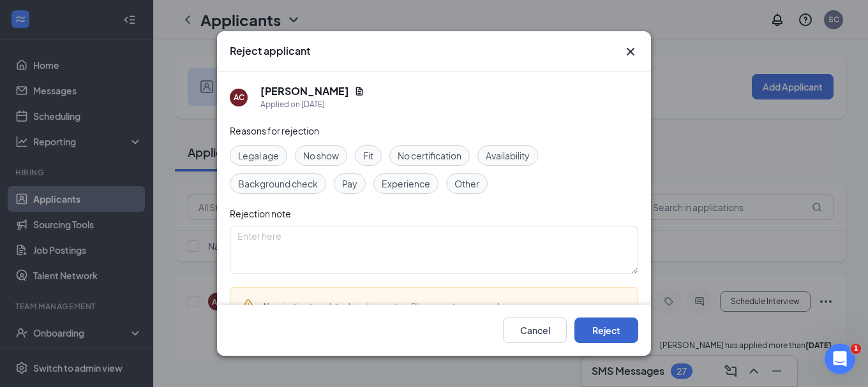  Describe the element at coordinates (467, 184) in the screenshot. I see `span: Other` at that location.